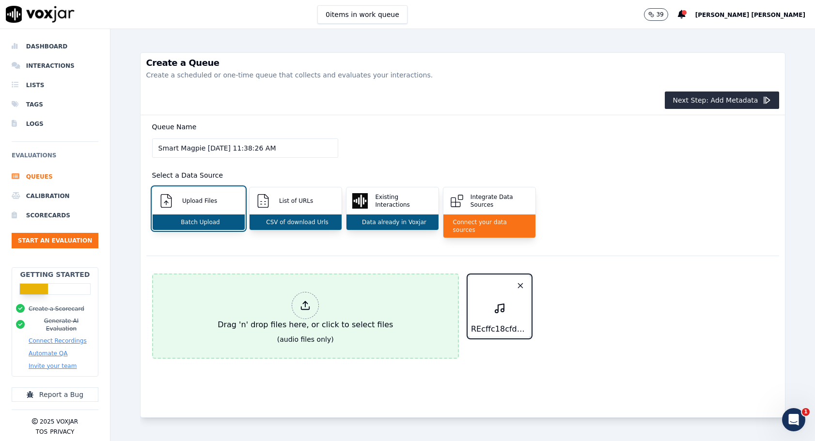  I want to click on h3: Create a Queue, so click(463, 63).